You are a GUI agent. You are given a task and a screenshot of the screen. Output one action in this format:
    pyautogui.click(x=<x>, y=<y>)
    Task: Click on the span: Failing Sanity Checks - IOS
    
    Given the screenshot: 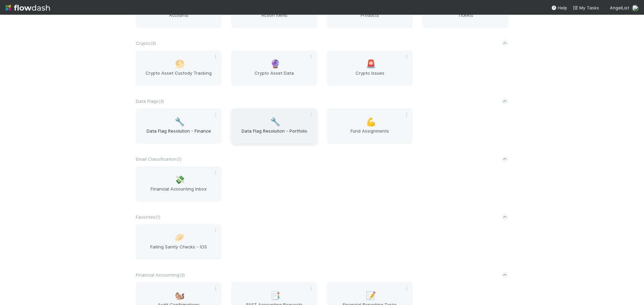 What is the action you would take?
    pyautogui.click(x=179, y=250)
    